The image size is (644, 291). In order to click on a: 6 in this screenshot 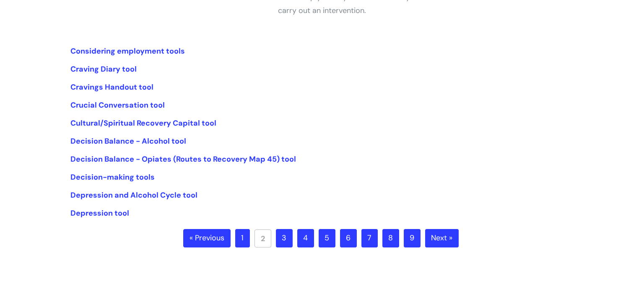, I will do `click(349, 238)`.